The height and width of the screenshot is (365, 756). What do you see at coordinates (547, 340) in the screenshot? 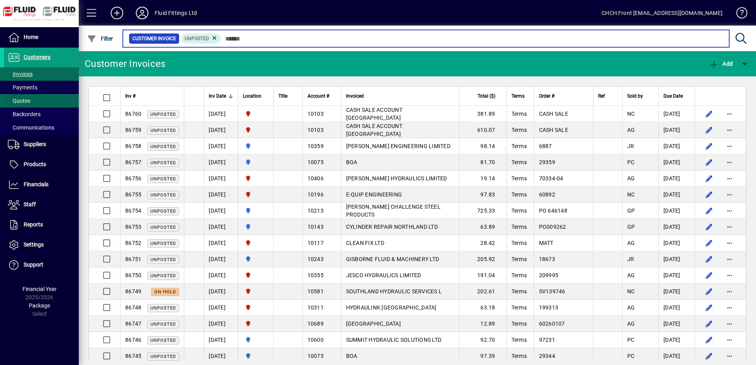
I see `span: 97231` at bounding box center [547, 340].